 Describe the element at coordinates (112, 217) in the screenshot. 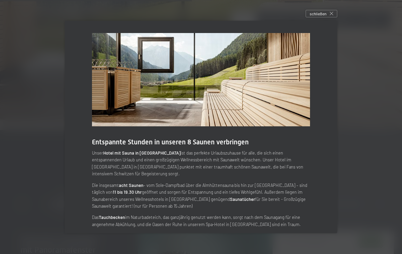

I see `strong: Tauchbecken` at that location.